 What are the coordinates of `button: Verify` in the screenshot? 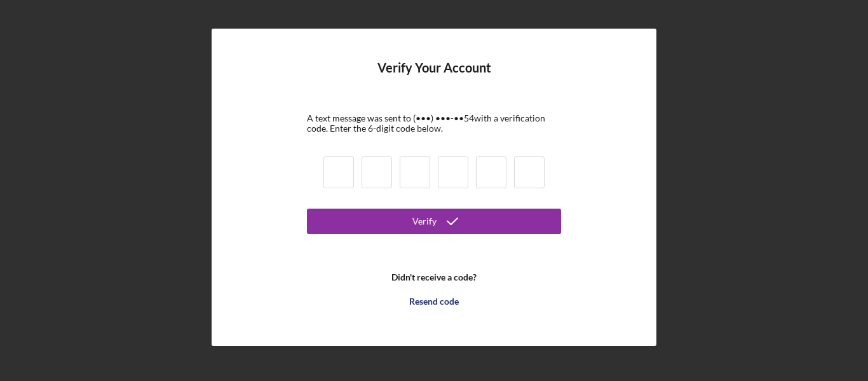 It's located at (434, 222).